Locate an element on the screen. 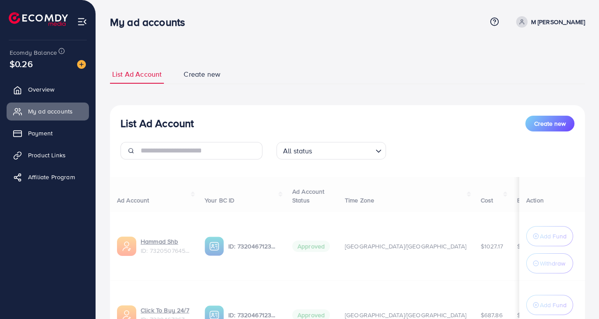  h3: My ad accounts is located at coordinates (151, 22).